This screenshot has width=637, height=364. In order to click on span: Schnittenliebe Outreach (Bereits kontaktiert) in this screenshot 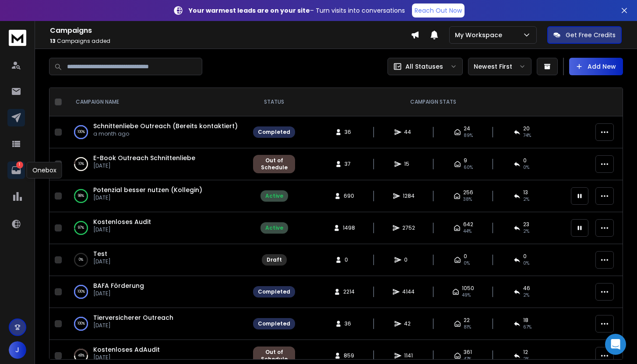, I will do `click(165, 126)`.